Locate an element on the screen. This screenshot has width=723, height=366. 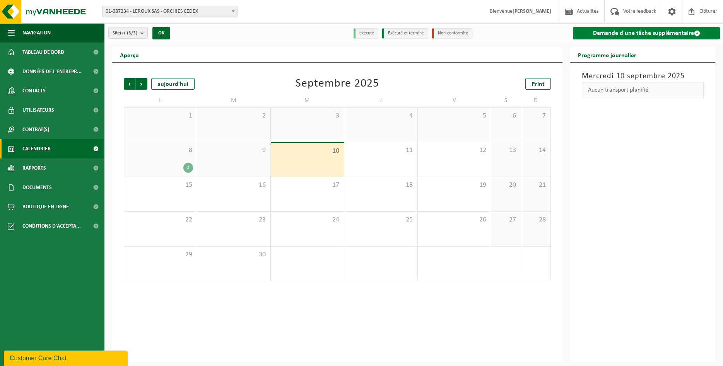
button: Site(s)(3/3) is located at coordinates (128, 33).